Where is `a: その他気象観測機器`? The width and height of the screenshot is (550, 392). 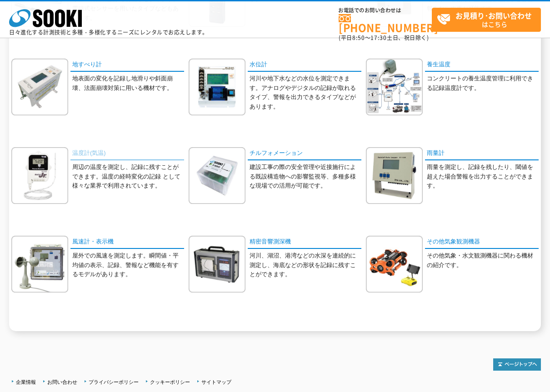
a: その他気象観測機器 is located at coordinates (482, 242).